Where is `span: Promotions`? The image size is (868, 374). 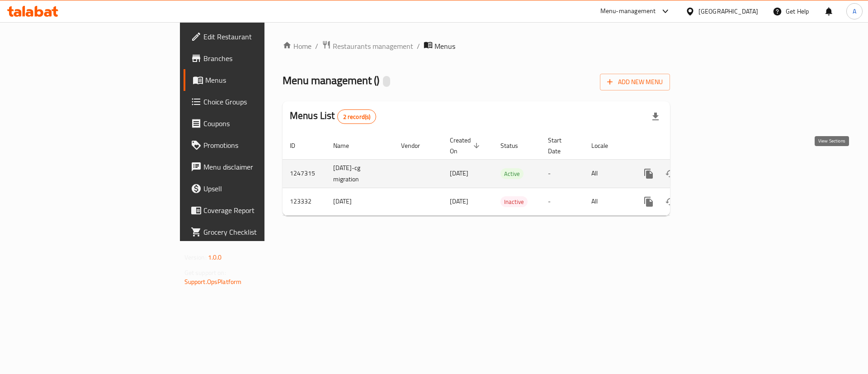
span: Promotions is located at coordinates (260, 145).